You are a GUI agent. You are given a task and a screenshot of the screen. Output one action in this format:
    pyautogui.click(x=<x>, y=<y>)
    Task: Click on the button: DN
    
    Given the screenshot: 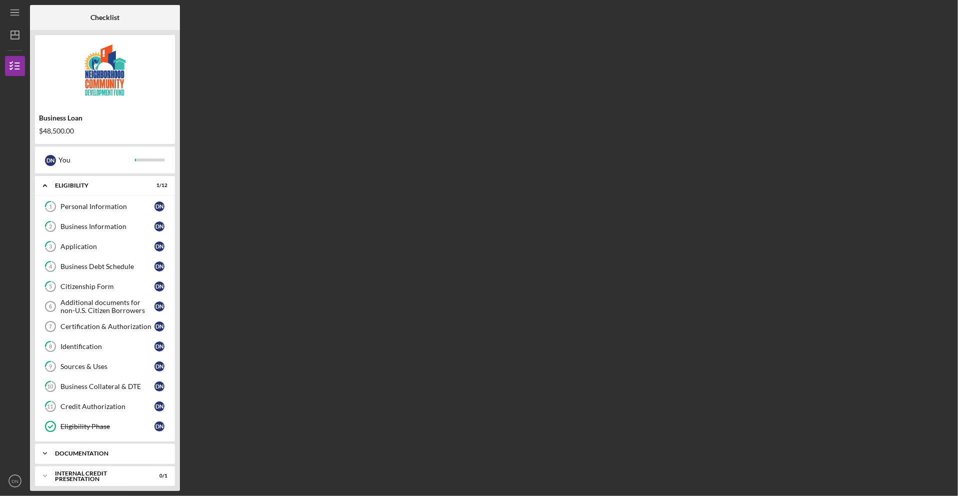 What is the action you would take?
    pyautogui.click(x=15, y=481)
    